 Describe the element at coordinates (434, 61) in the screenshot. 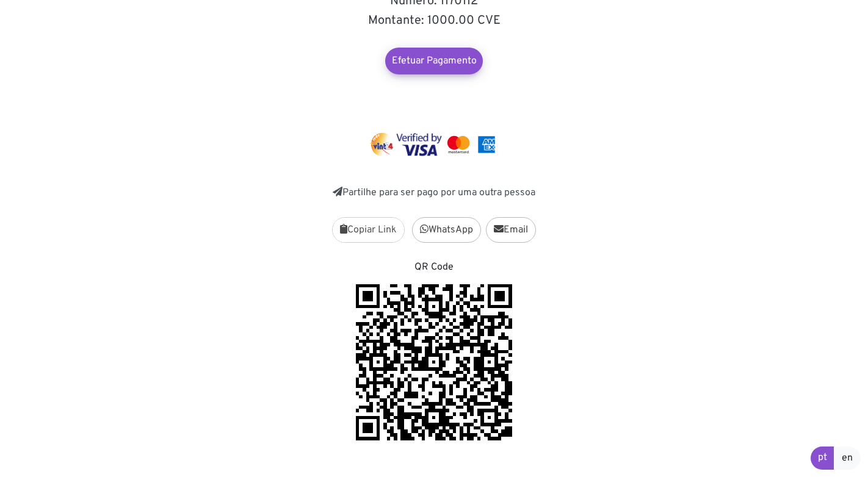

I see `a: Efetuar Pagamento` at that location.